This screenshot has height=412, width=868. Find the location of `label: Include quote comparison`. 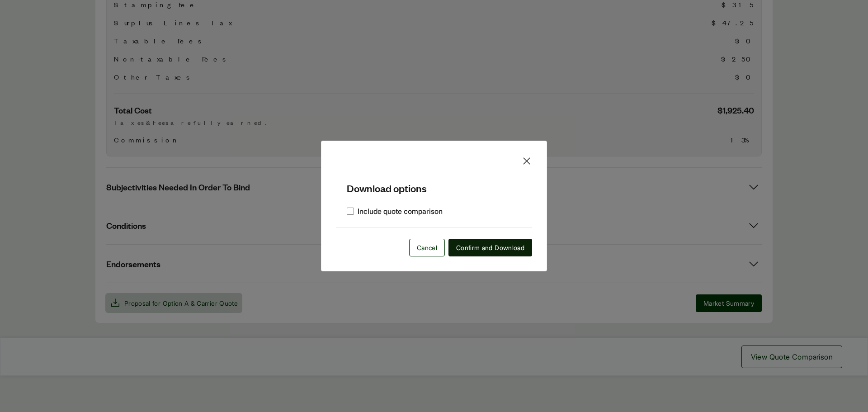

label: Include quote comparison is located at coordinates (395, 211).